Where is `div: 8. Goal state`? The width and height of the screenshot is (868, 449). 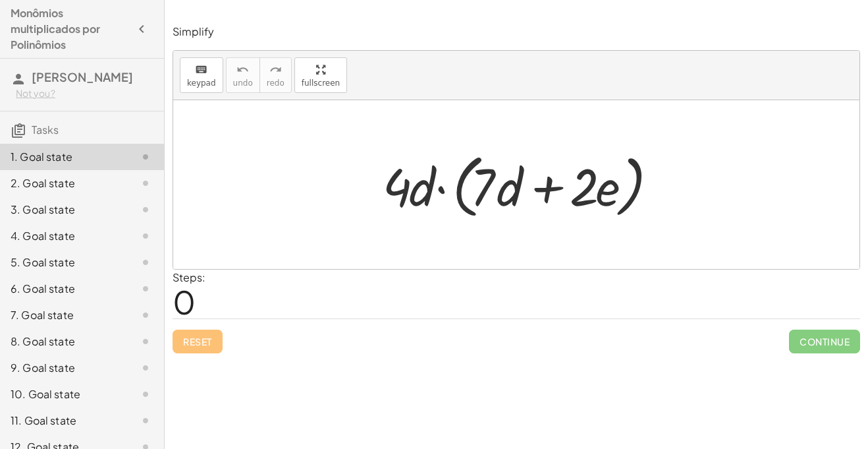
div: 8. Goal state is located at coordinates (63, 341).